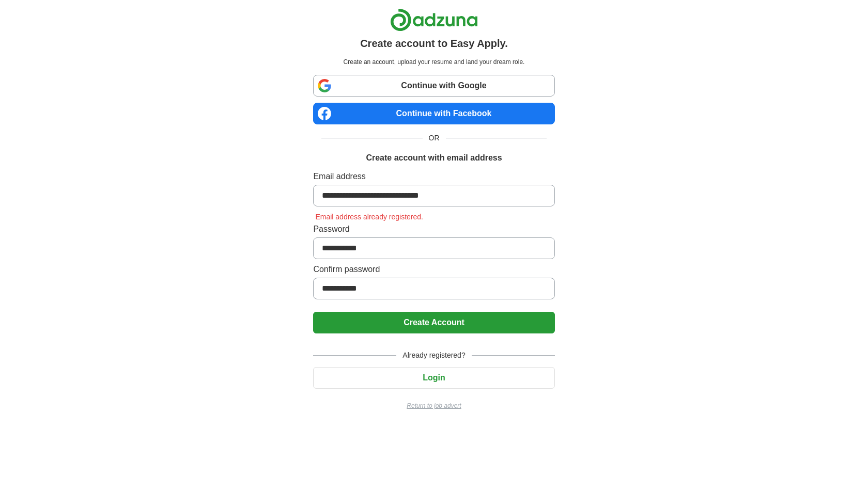  What do you see at coordinates (434, 85) in the screenshot?
I see `a: Continue with Google` at bounding box center [434, 85].